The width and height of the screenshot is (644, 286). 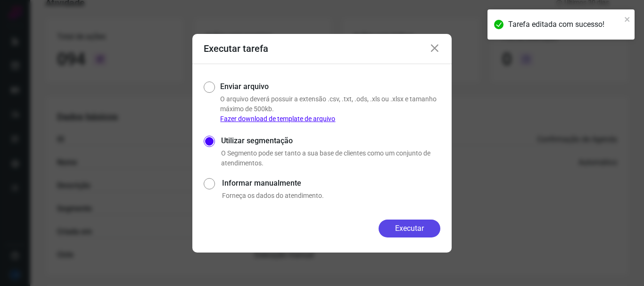 What do you see at coordinates (278, 119) in the screenshot?
I see `a: Fazer download de template de arquivo` at bounding box center [278, 119].